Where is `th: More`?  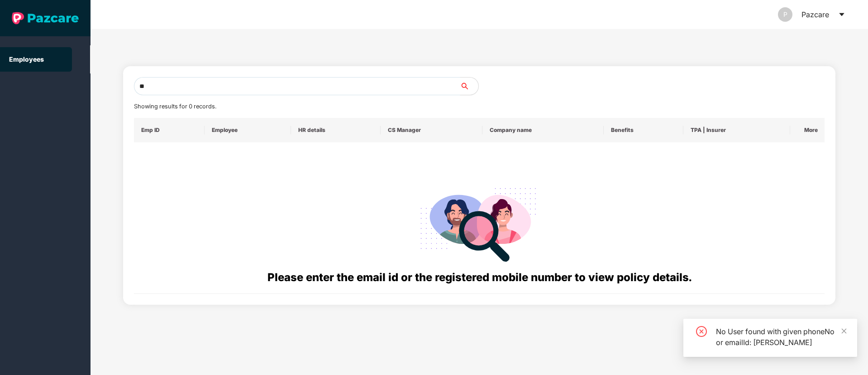
th: More is located at coordinates (808, 130).